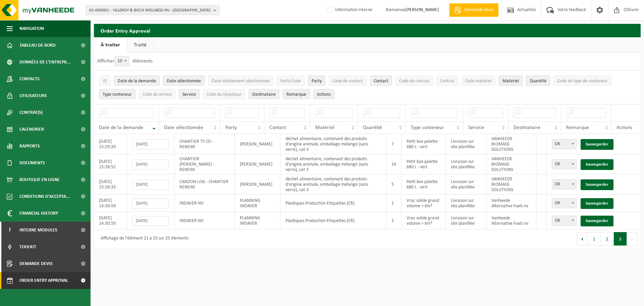 Image resolution: width=644 pixels, height=306 pixels. What do you see at coordinates (39, 213) in the screenshot?
I see `span: Financial History` at bounding box center [39, 213].